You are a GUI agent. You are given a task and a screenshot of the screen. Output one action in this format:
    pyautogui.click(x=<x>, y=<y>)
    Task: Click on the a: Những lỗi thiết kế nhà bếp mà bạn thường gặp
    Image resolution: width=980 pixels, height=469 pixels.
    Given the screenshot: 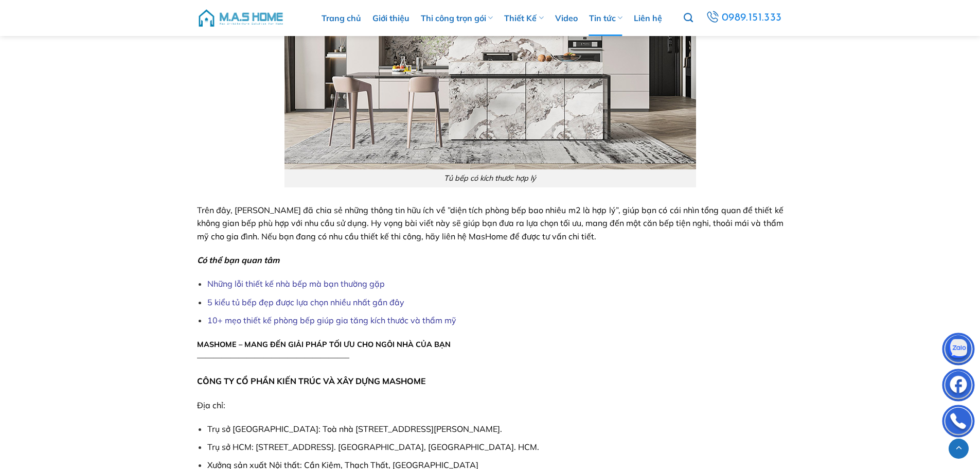 What is the action you would take?
    pyautogui.click(x=296, y=284)
    